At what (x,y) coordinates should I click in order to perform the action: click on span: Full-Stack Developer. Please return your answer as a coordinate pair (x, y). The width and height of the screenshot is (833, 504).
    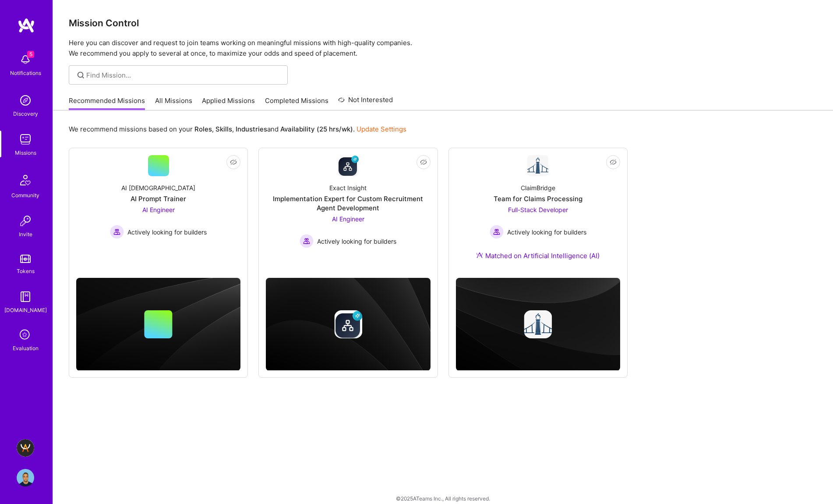
    Looking at the image, I should click on (538, 209).